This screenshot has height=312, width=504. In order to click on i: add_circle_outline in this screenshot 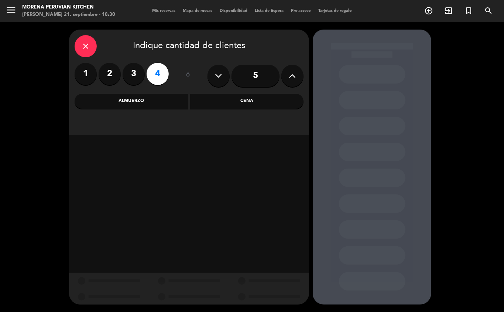, I will do `click(429, 11)`.